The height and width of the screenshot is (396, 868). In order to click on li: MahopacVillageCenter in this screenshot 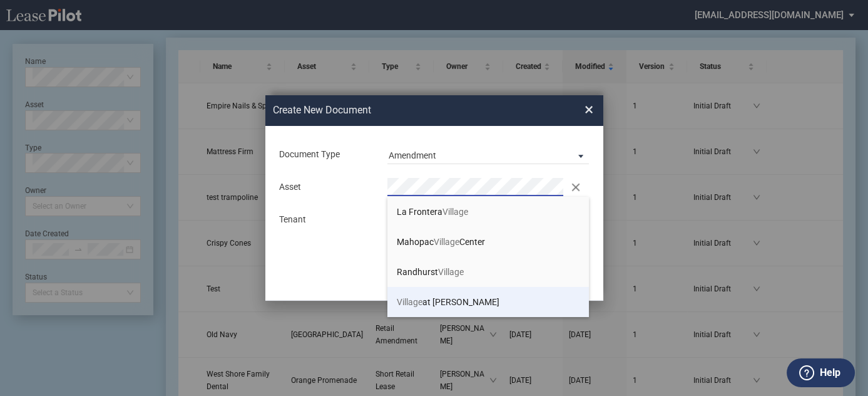, I will do `click(489, 242)`.